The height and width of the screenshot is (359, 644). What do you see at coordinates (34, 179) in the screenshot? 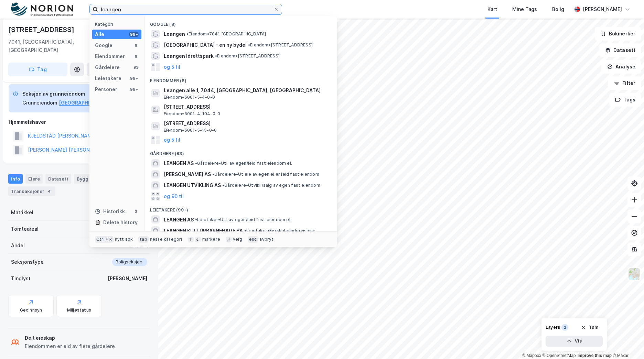
I see `div: Eiere` at bounding box center [34, 179].